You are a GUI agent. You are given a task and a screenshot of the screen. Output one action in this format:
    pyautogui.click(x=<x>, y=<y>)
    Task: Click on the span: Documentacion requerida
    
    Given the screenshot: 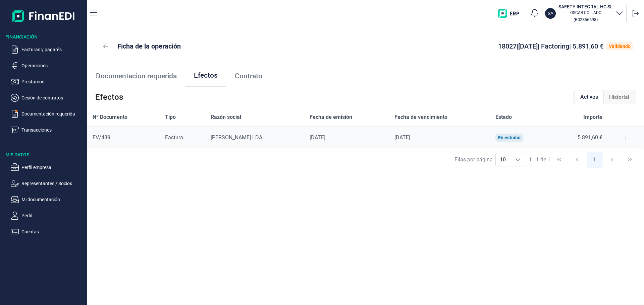 What is the action you would take?
    pyautogui.click(x=136, y=76)
    